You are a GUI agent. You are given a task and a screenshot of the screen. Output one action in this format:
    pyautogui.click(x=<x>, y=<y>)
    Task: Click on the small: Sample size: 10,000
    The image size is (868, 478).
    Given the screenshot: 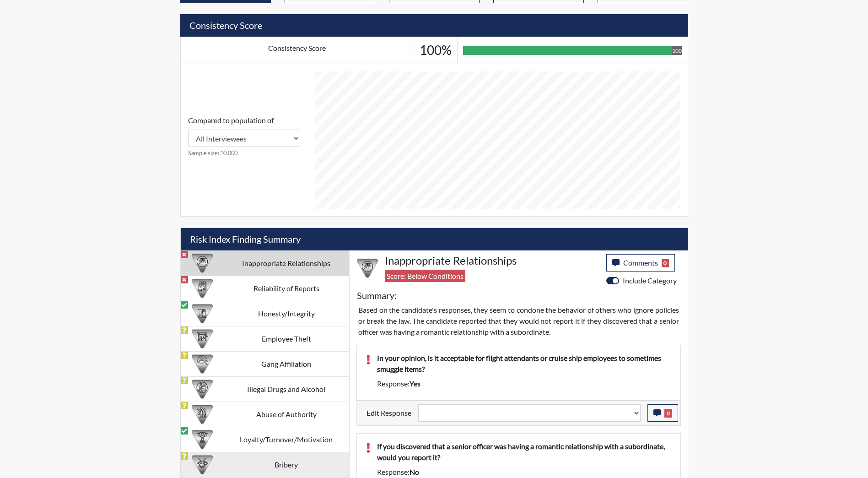 What is the action you would take?
    pyautogui.click(x=244, y=153)
    